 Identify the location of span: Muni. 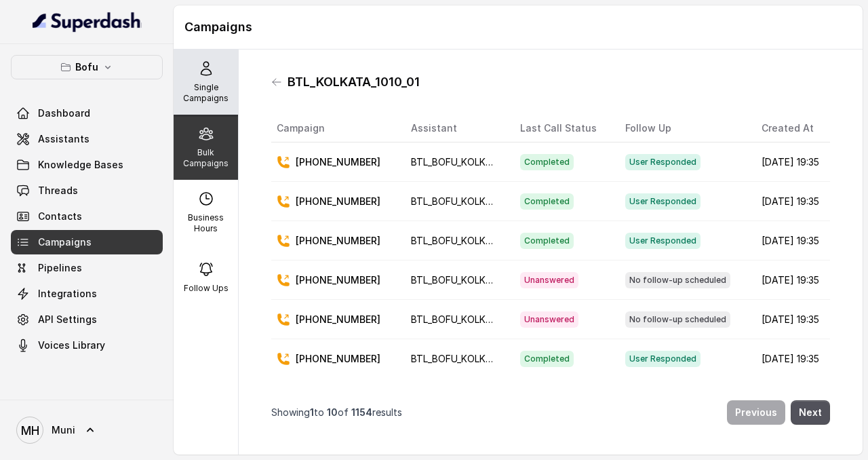
(63, 430).